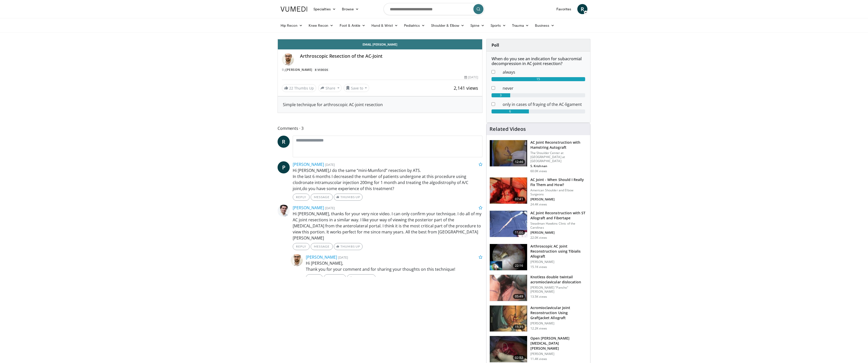 This screenshot has width=868, height=363. What do you see at coordinates (291, 26) in the screenshot?
I see `a: Hip Recon` at bounding box center [291, 26].